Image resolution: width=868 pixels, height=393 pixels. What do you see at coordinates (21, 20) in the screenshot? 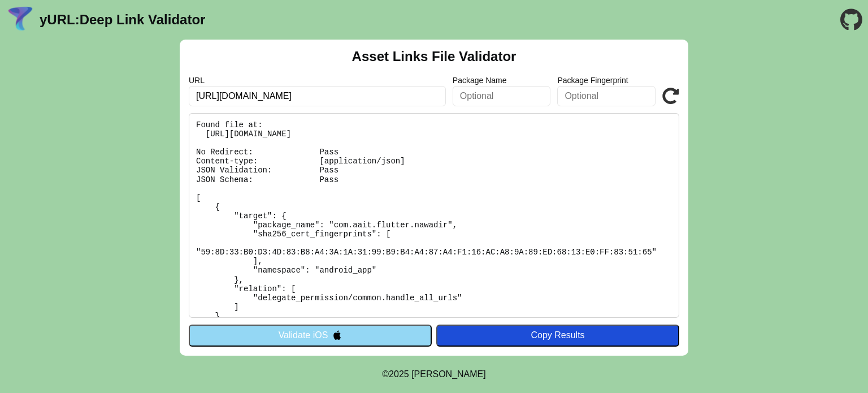
I see `img: yURL Logo` at bounding box center [21, 20].